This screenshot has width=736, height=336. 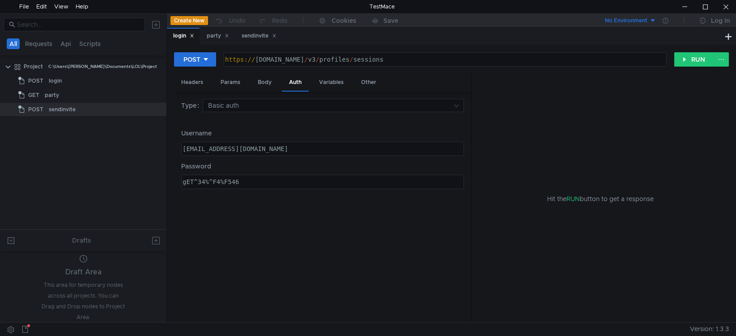 I want to click on div: Params, so click(x=230, y=82).